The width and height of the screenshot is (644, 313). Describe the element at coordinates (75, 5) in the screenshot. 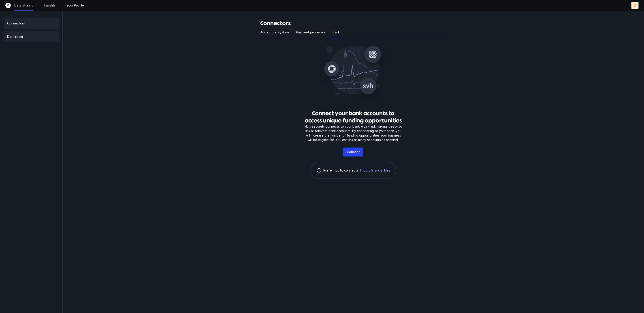

I see `p: Your Profile` at that location.